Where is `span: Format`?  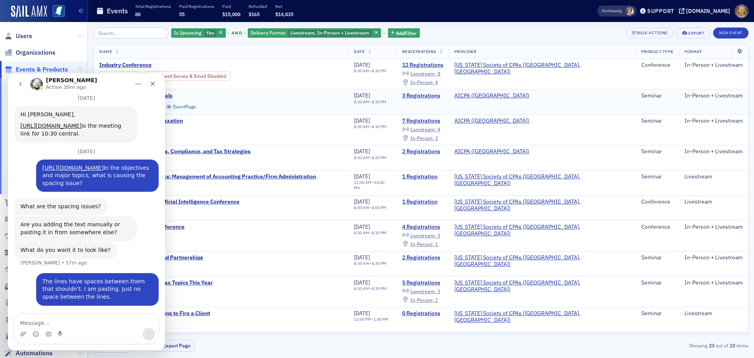 span: Format is located at coordinates (693, 51).